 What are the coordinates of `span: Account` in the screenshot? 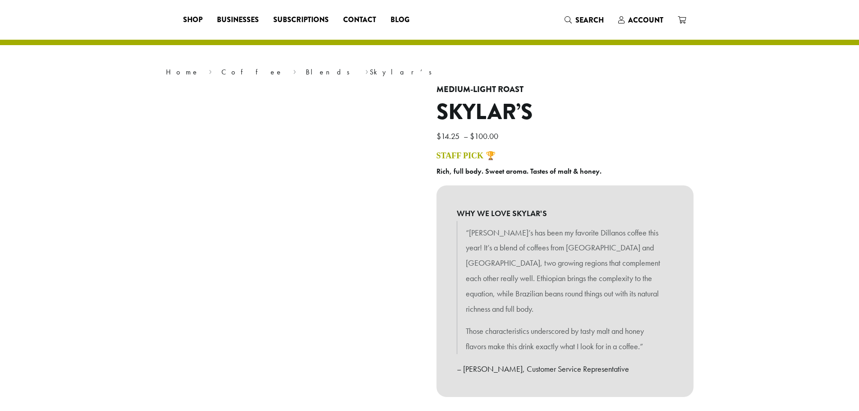 It's located at (645, 20).